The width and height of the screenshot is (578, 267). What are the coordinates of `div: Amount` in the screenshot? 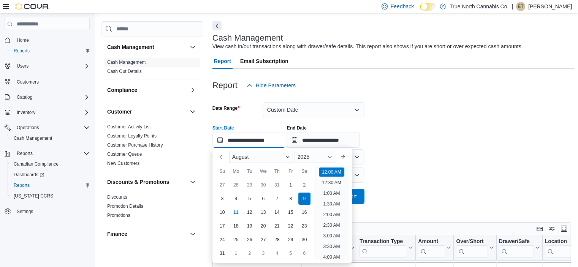 It's located at (431, 241).